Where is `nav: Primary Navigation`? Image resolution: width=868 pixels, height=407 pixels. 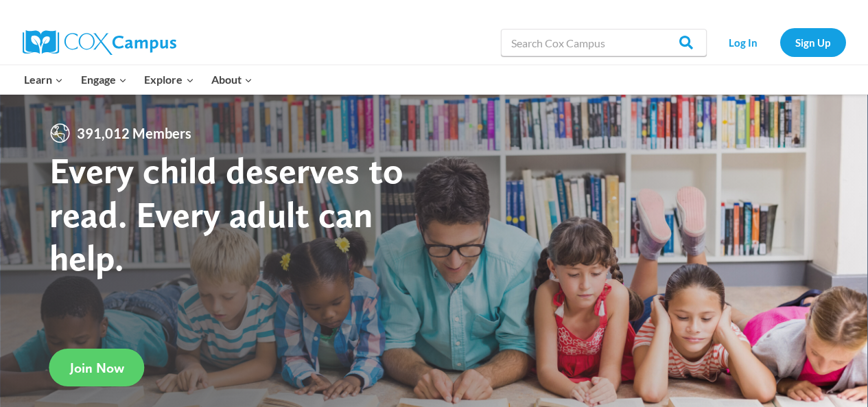
nav: Primary Navigation is located at coordinates (139, 79).